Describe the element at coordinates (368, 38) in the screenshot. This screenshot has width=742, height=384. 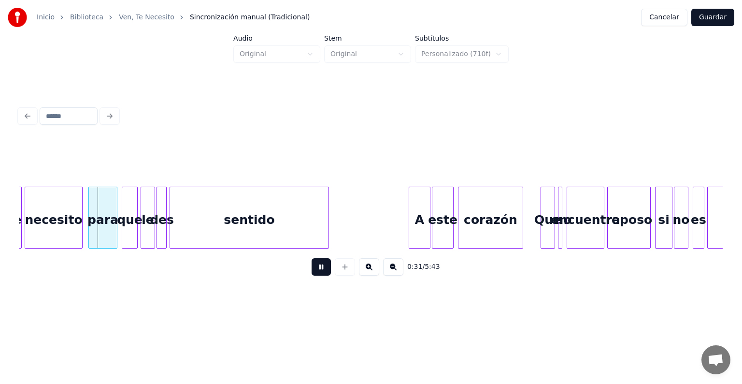
I see `label: Stem` at that location.